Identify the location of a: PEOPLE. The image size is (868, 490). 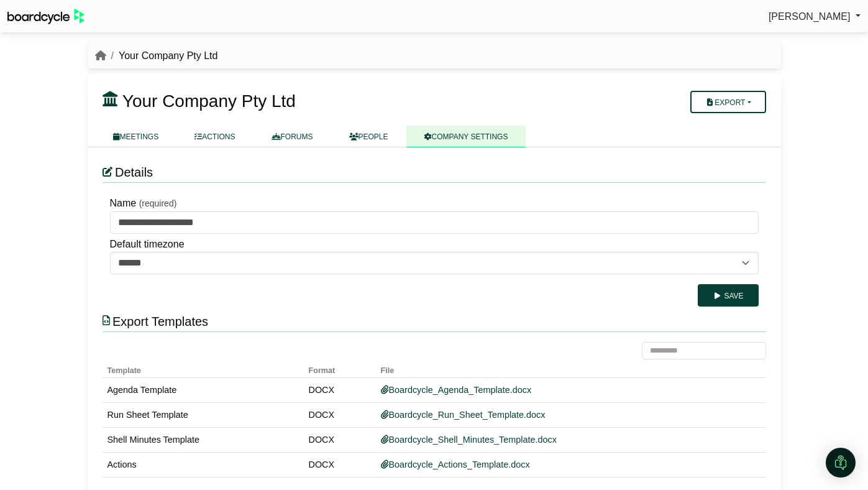
(369, 136).